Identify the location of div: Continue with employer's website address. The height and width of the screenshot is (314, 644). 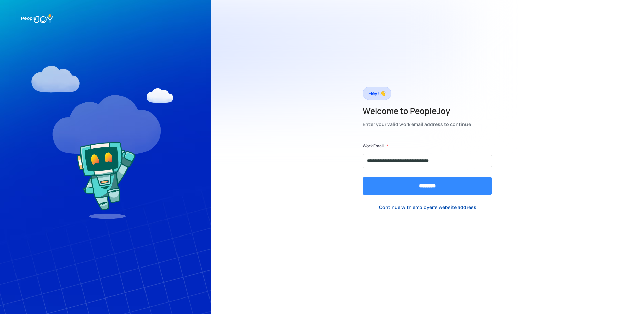
(427, 207).